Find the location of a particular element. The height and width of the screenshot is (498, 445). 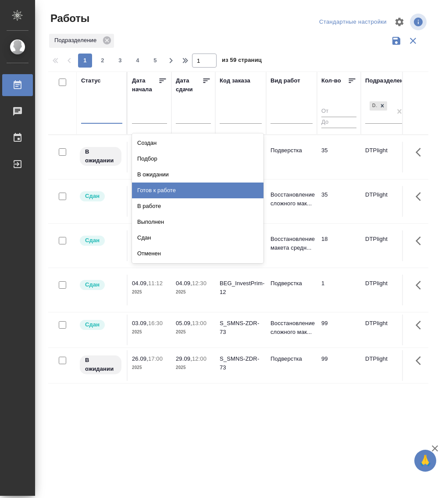

p: 16:30 is located at coordinates (155, 323).